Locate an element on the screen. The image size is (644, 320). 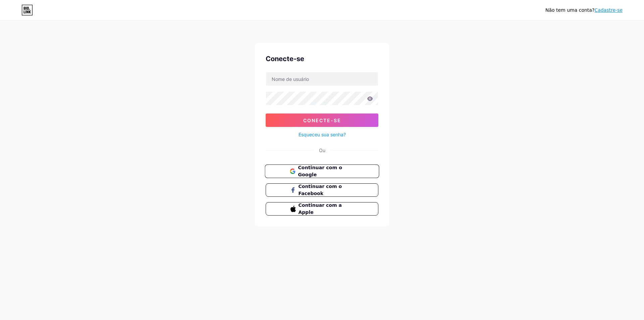
font: Ou is located at coordinates (322, 150).